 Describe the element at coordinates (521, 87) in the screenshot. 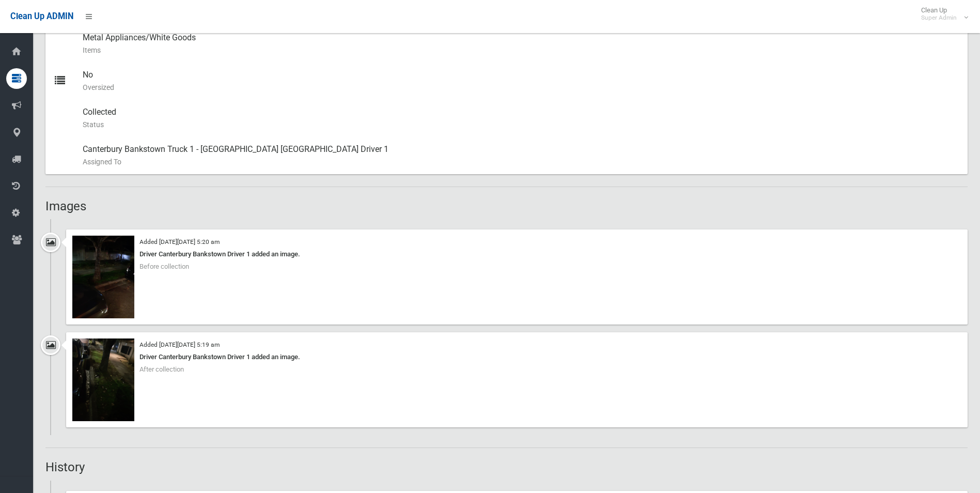

I see `small: Oversized` at that location.